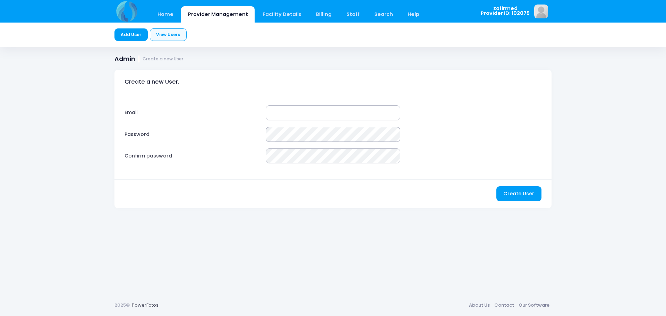 This screenshot has width=666, height=316. What do you see at coordinates (165, 14) in the screenshot?
I see `a: Home` at bounding box center [165, 14].